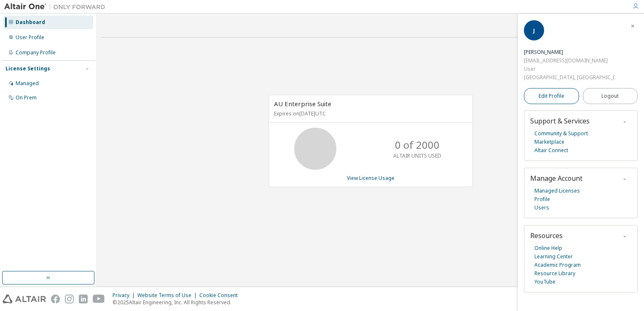  What do you see at coordinates (555, 274) in the screenshot?
I see `a: Resource Library` at bounding box center [555, 274].